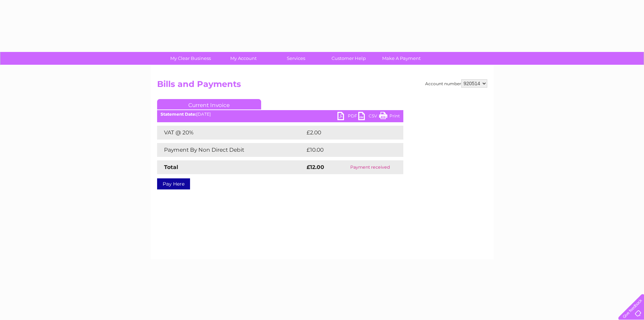 This screenshot has width=644, height=320. What do you see at coordinates (346, 133) in the screenshot?
I see `td: £2.00` at bounding box center [346, 133].